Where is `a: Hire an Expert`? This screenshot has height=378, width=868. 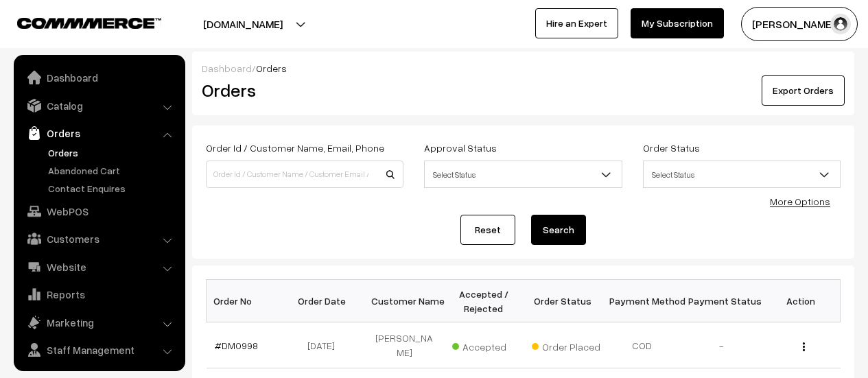 a: Hire an Expert is located at coordinates (577, 23).